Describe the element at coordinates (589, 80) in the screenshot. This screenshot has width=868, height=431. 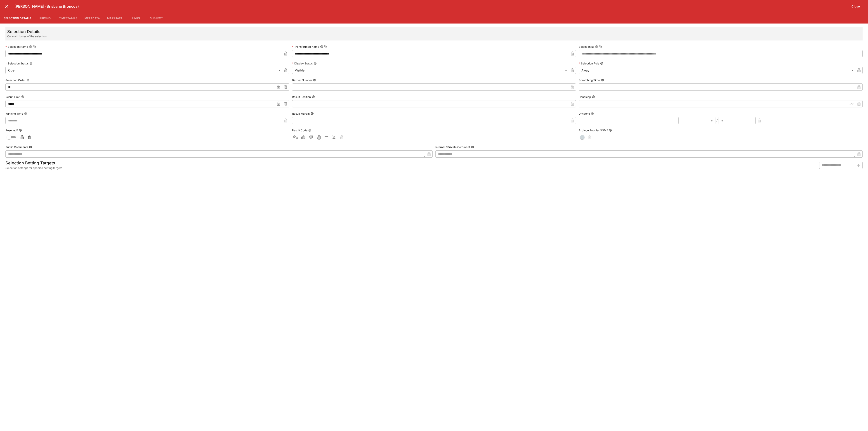
I see `p: Scratching Time` at that location.